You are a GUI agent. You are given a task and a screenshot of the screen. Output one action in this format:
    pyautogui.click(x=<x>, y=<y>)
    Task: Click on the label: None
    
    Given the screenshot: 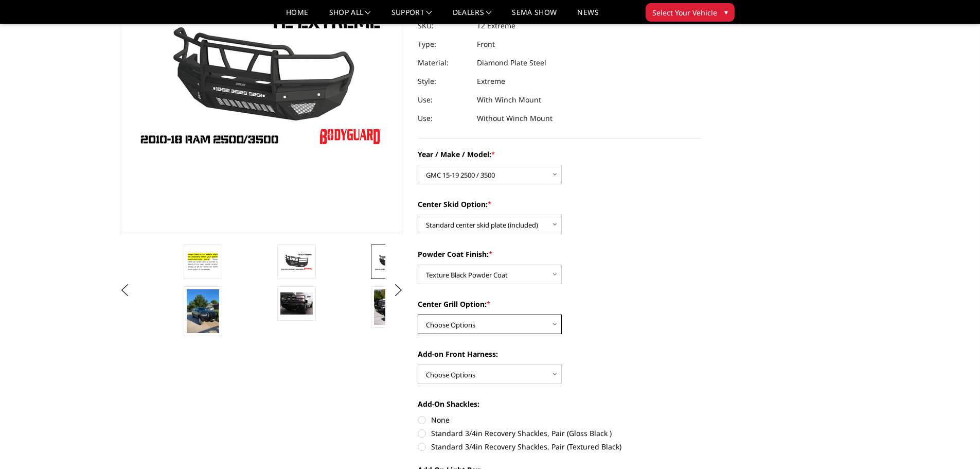 What is the action you would take?
    pyautogui.click(x=560, y=419)
    